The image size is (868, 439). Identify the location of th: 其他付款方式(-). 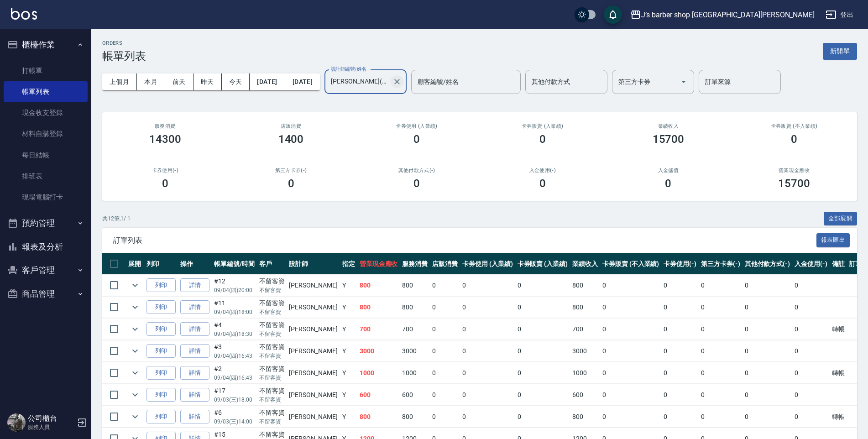
(768, 264).